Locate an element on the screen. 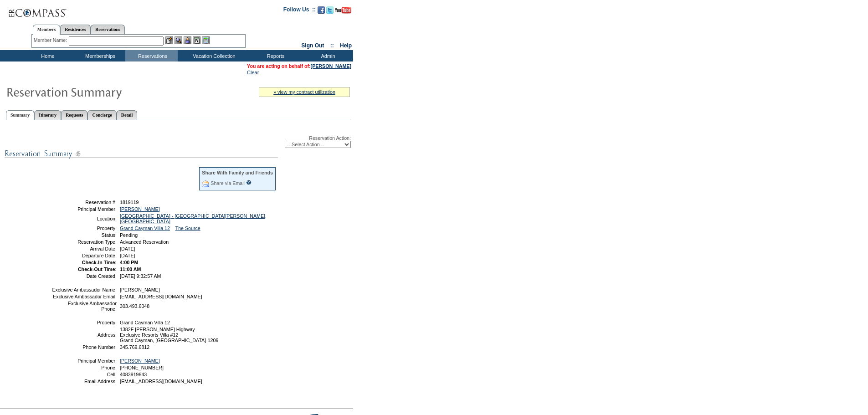 This screenshot has width=868, height=415. td: Home is located at coordinates (46, 56).